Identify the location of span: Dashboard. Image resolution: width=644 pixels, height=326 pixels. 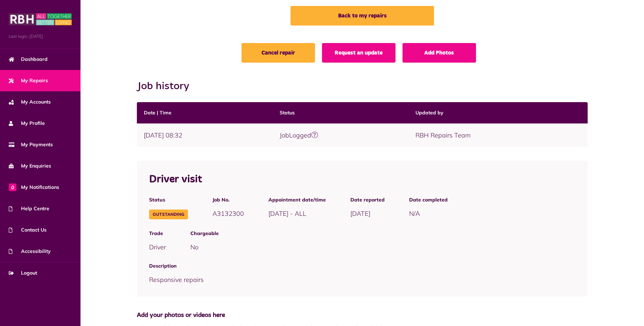
(28, 59).